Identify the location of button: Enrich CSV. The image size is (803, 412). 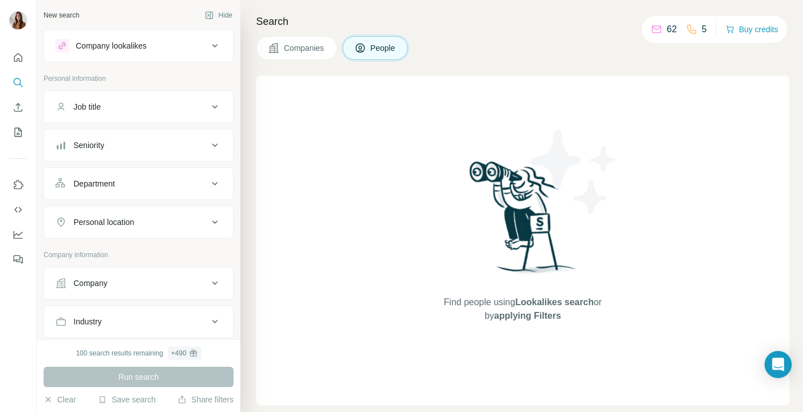
(18, 107).